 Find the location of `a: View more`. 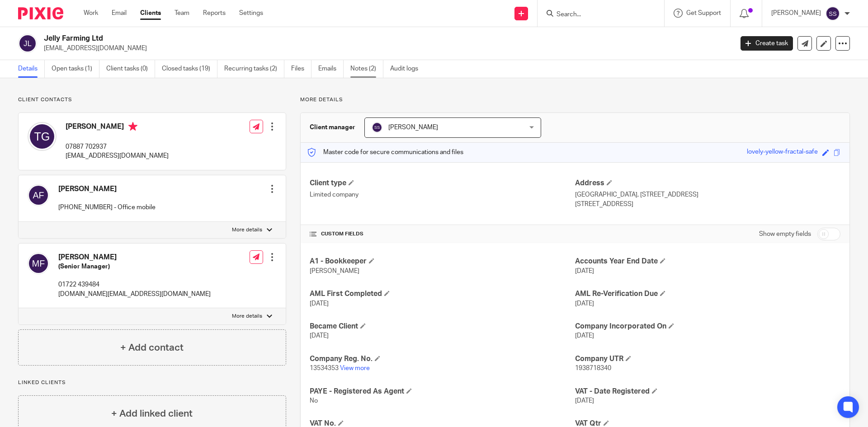

a: View more is located at coordinates (355, 368).